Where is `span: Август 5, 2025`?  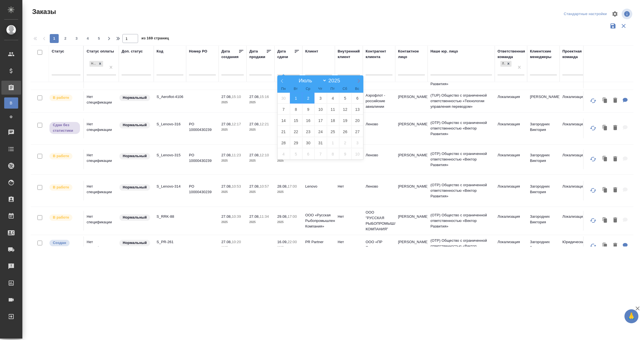 span: Август 5, 2025 is located at coordinates (296, 154).